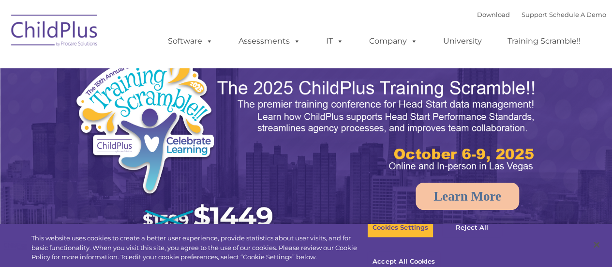  Describe the element at coordinates (493, 15) in the screenshot. I see `a: Download` at that location.